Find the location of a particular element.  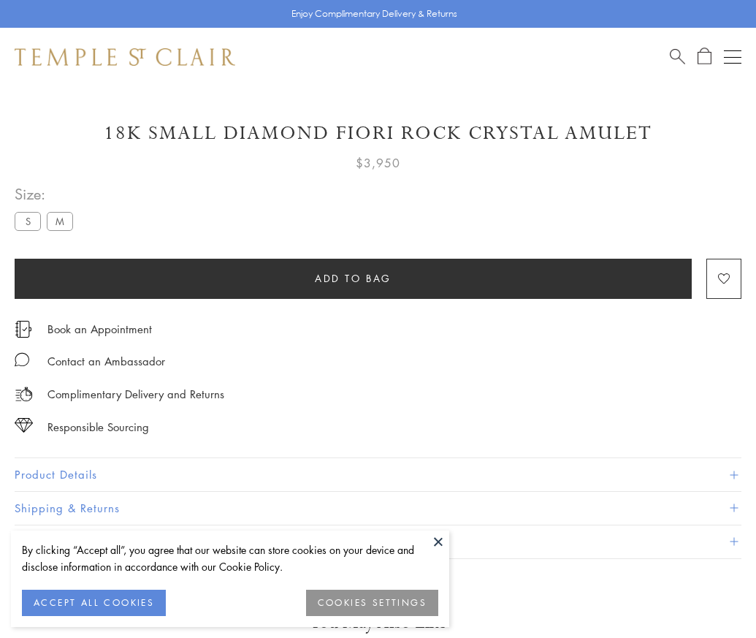

span: Add to bag is located at coordinates (353, 278).